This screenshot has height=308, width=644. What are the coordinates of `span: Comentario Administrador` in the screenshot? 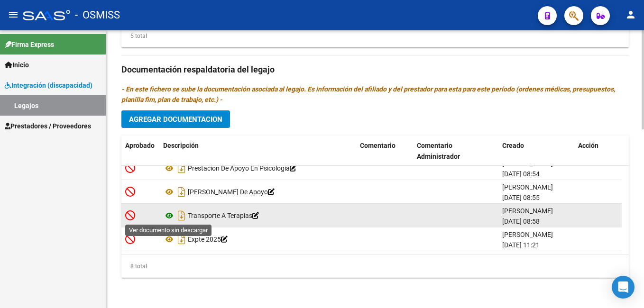 It's located at (438, 151).